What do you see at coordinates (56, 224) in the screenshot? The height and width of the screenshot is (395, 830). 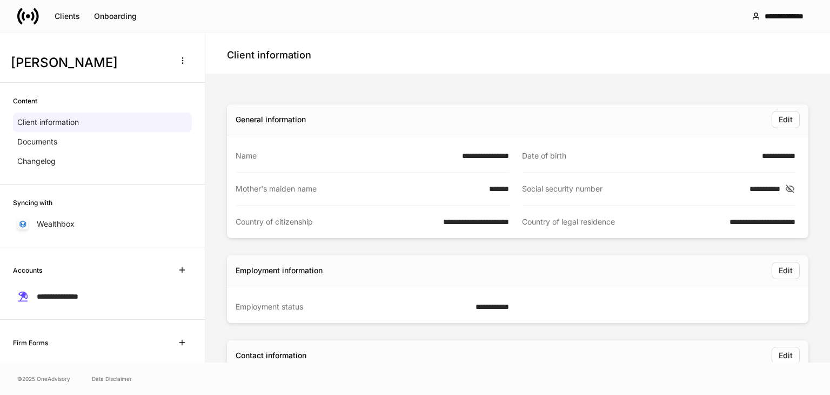 I see `p: Wealthbox` at bounding box center [56, 224].